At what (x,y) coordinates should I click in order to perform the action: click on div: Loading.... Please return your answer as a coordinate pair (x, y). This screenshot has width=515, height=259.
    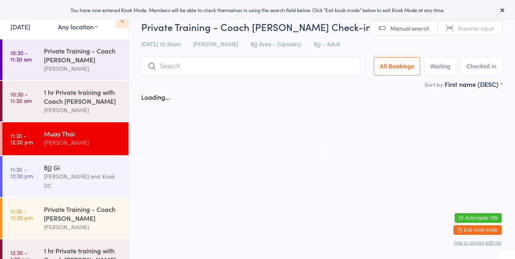
    Looking at the image, I should click on (156, 97).